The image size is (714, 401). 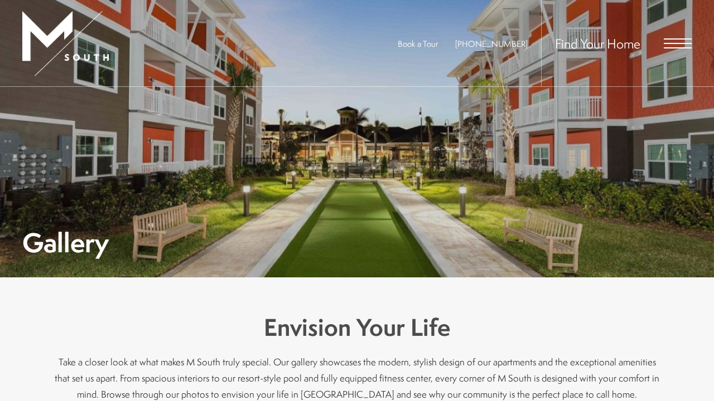 I want to click on h3: Envision Your Life, so click(x=357, y=328).